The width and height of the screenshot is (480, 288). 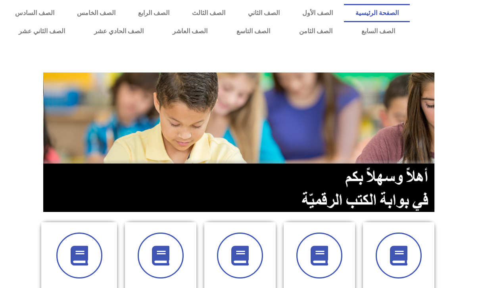 What do you see at coordinates (316, 31) in the screenshot?
I see `a: الصف الثامن` at bounding box center [316, 31].